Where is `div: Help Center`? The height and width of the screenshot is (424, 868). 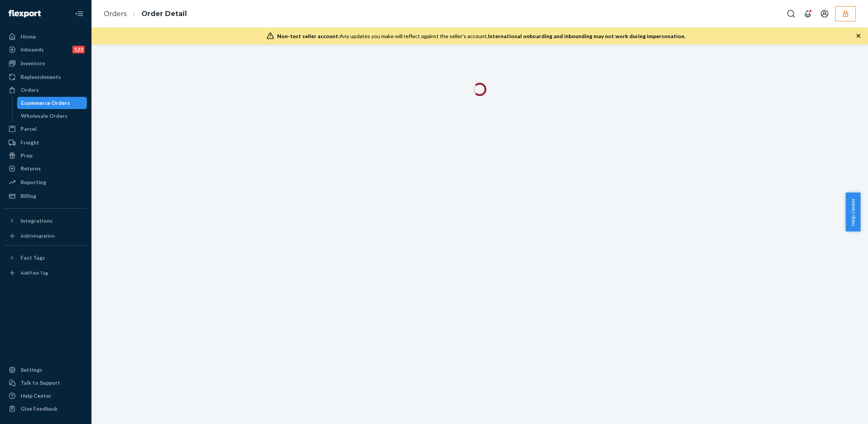 div: Help Center is located at coordinates (36, 396).